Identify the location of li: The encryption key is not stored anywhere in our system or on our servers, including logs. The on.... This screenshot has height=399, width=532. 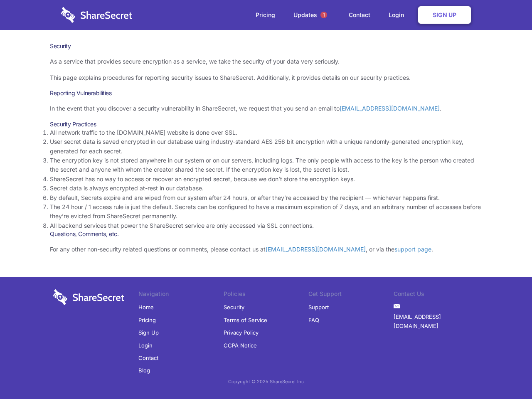
(266, 165).